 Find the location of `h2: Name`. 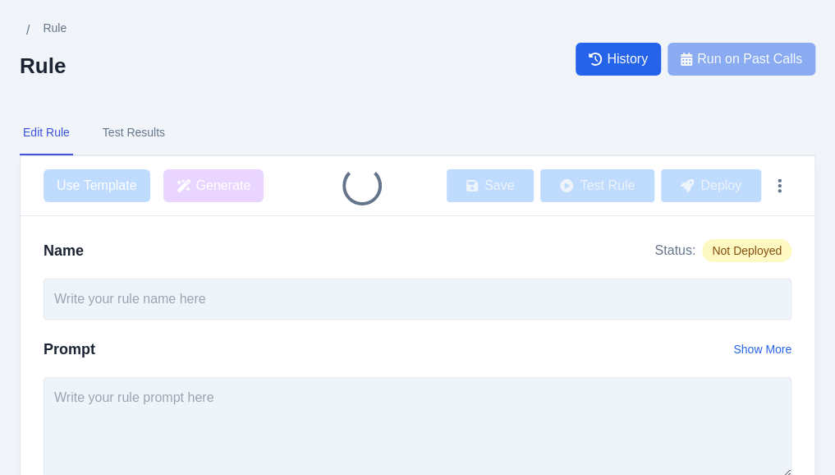

h2: Name is located at coordinates (63, 251).